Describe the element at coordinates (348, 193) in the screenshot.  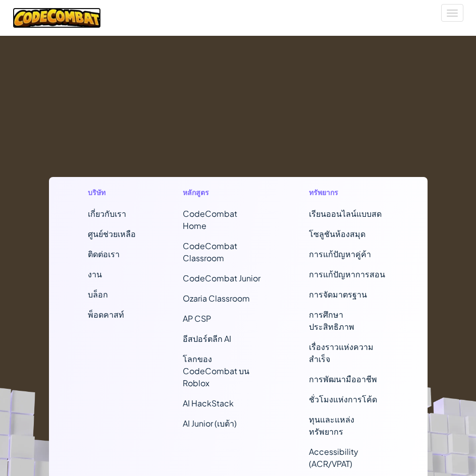
I see `h1: ทรัพยากร` at that location.